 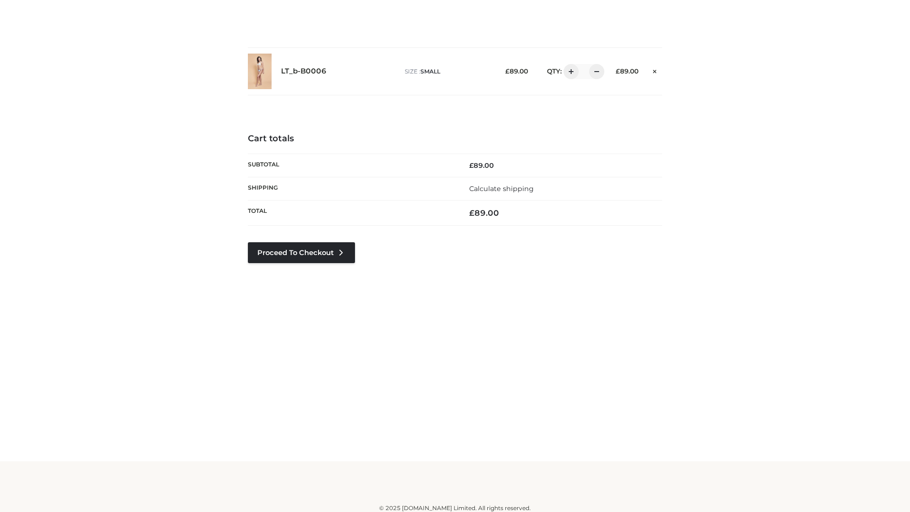 I want to click on th: Subtotal, so click(x=351, y=165).